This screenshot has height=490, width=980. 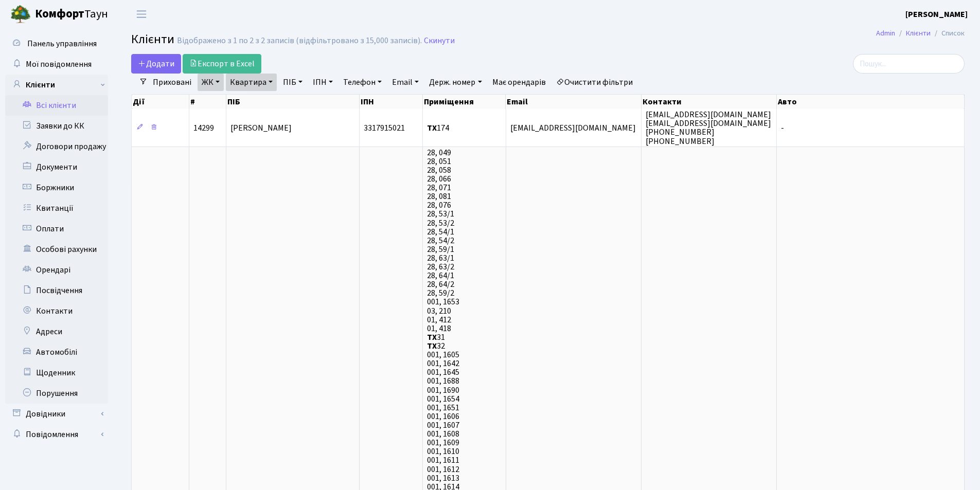 I want to click on a: ПІБ, so click(x=293, y=83).